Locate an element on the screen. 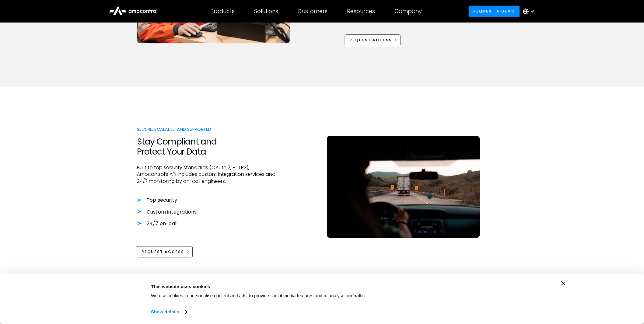 Image resolution: width=644 pixels, height=324 pixels. div: Secure, Scalable, and Supported is located at coordinates (209, 129).